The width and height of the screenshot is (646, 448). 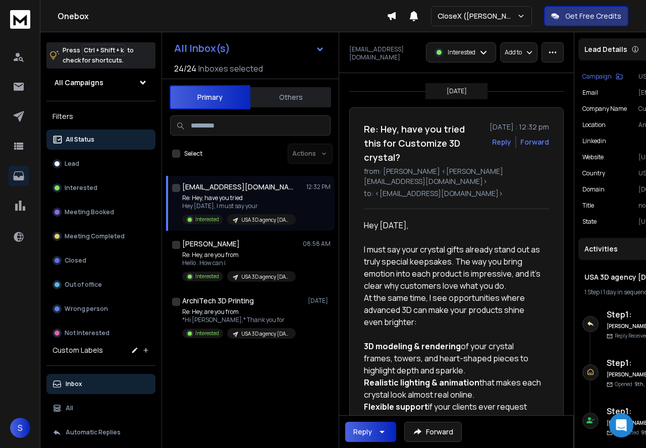 What do you see at coordinates (433, 432) in the screenshot?
I see `button: Forward` at bounding box center [433, 432].